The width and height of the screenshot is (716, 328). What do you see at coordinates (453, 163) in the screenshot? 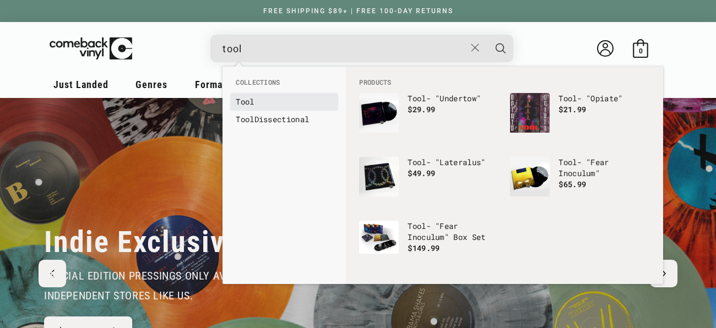
I see `p: - "Lateralus"` at bounding box center [453, 163].